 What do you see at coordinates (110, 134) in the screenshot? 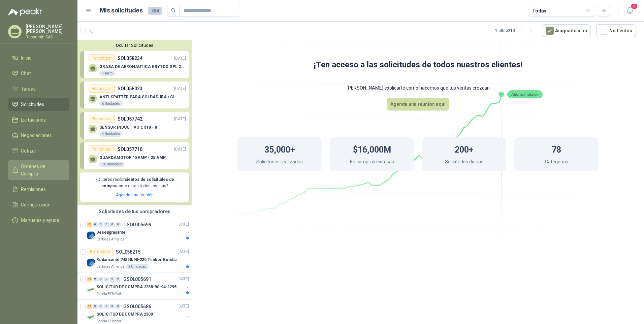
I see `div: 4 Unidades` at bounding box center [110, 134].